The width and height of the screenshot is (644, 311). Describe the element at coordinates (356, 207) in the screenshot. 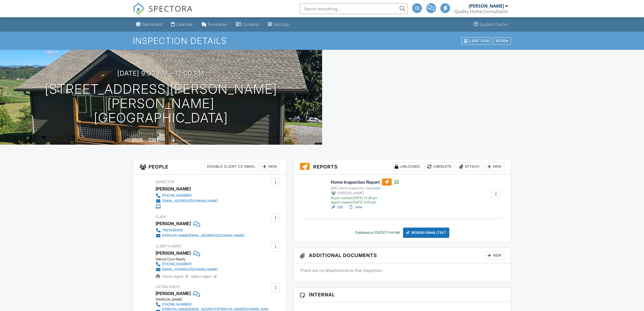

I see `a: View` at that location.